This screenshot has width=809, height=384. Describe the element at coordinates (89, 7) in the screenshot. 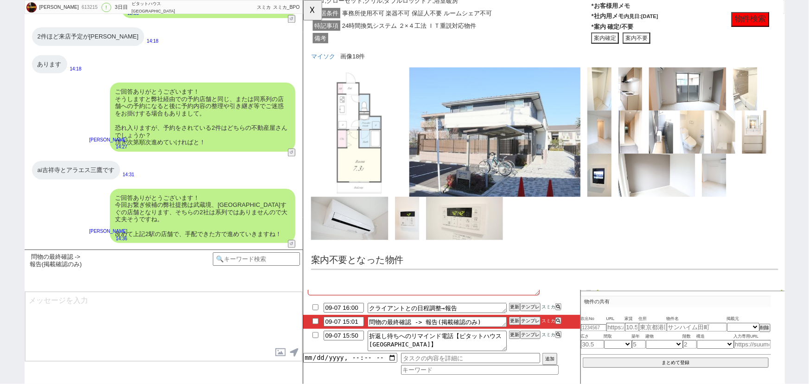

I see `div: 613215` at that location.